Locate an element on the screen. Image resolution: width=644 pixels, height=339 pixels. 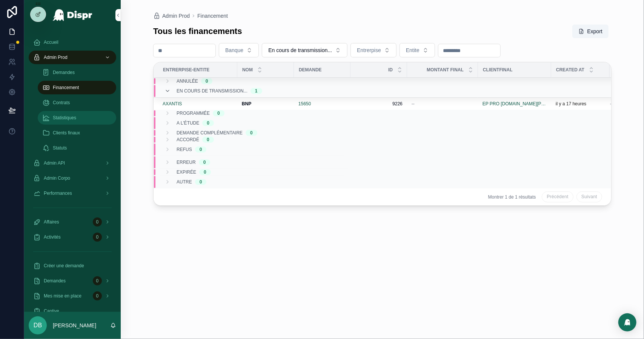
span: 15650 is located at coordinates (305, 104).